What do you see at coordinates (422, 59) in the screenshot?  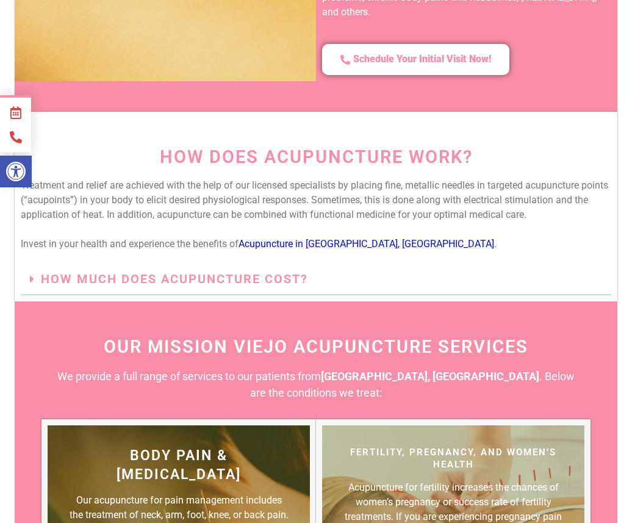 I see `span: Schedule Your Initial Visit Now!` at bounding box center [422, 59].